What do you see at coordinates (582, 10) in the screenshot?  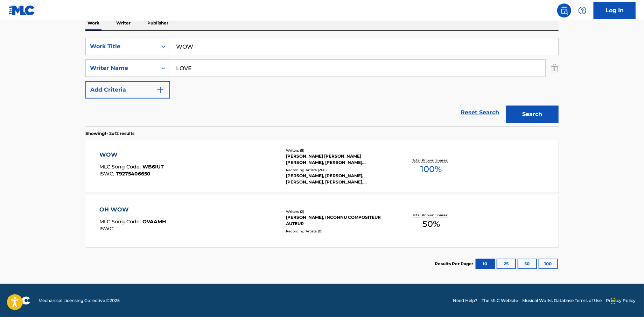 I see `img: help` at bounding box center [582, 10].